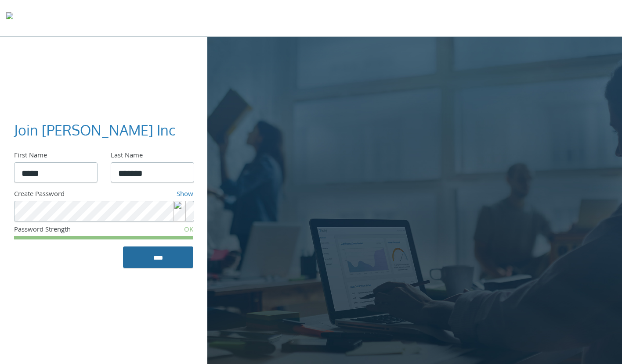 This screenshot has width=622, height=364. I want to click on div: Last Name, so click(152, 157).